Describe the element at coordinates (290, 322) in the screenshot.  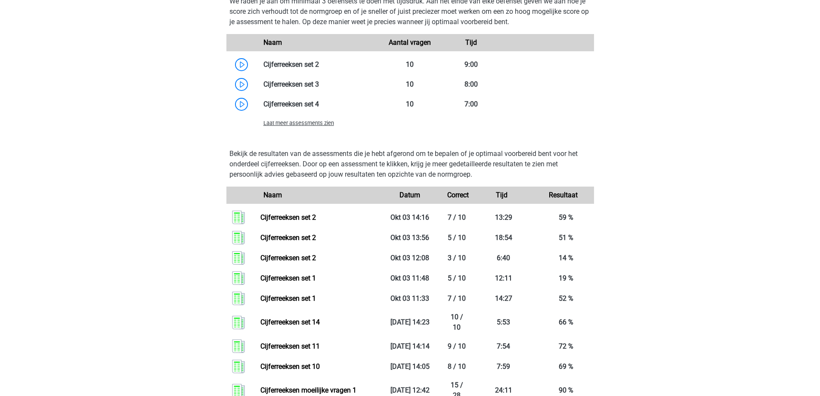
I see `a: Cijferreeksen set 14` at that location.